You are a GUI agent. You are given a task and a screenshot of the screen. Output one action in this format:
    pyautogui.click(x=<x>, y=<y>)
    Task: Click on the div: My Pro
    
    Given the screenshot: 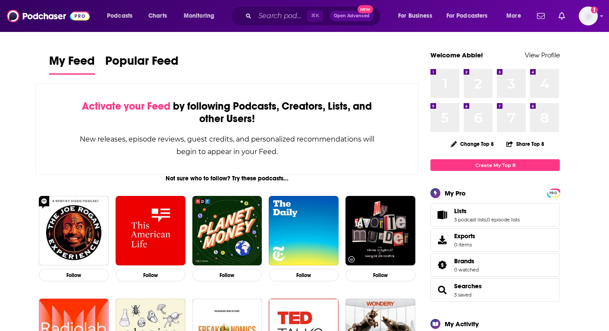 What is the action you would take?
    pyautogui.click(x=455, y=193)
    